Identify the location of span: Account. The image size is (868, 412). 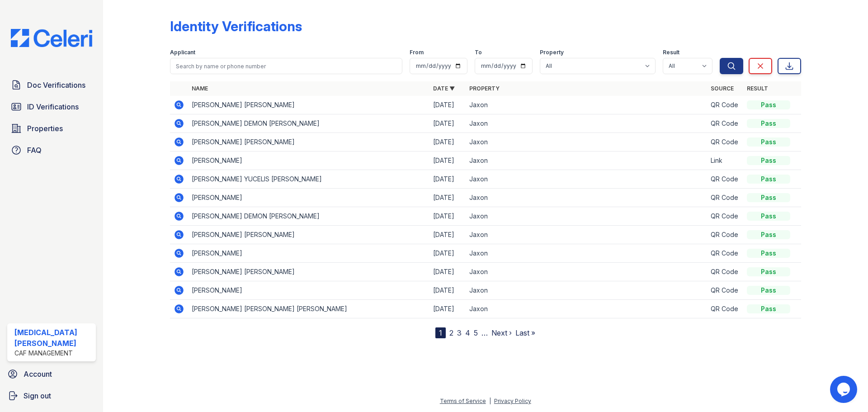
(38, 374).